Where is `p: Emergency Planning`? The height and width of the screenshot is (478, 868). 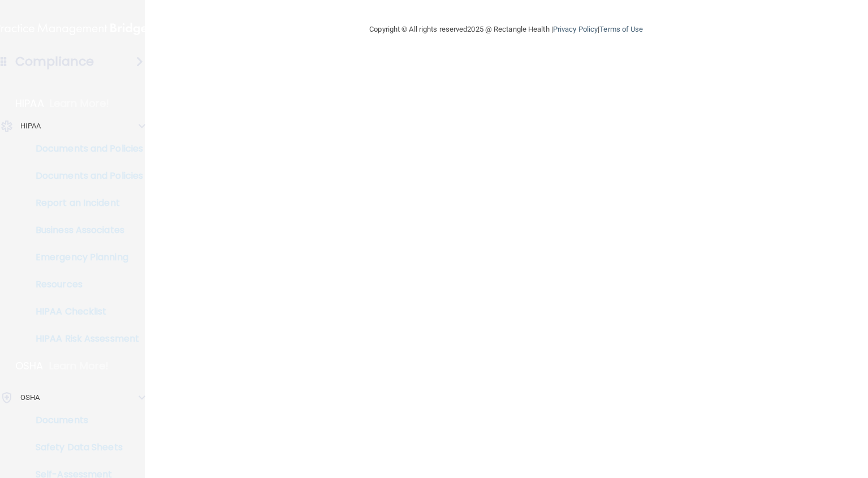
p: Emergency Planning is located at coordinates (84, 257).